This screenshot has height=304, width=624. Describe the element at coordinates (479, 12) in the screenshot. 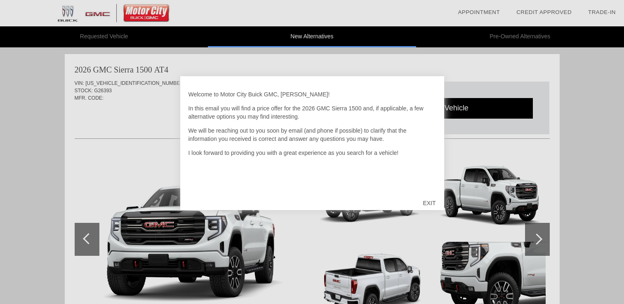

I see `a: Appointment` at that location.